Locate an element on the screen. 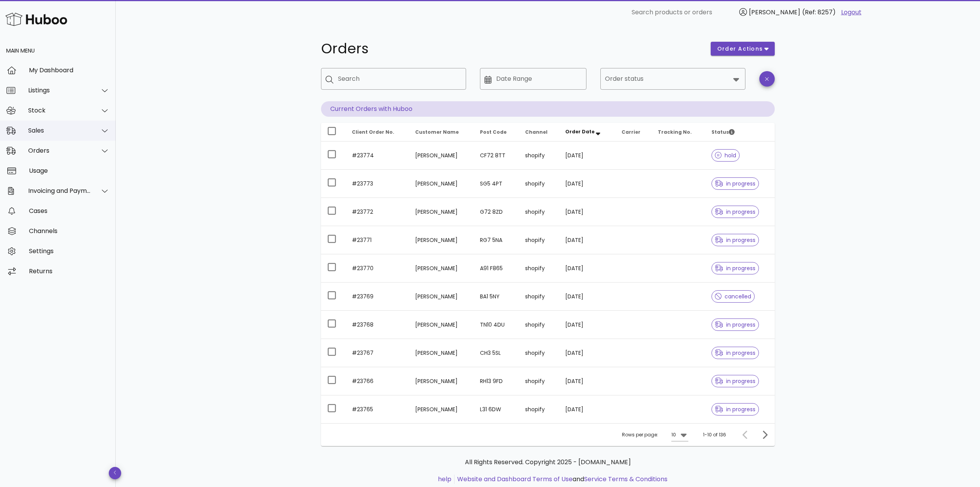  div: 1-10 of 136 is located at coordinates (714, 435).